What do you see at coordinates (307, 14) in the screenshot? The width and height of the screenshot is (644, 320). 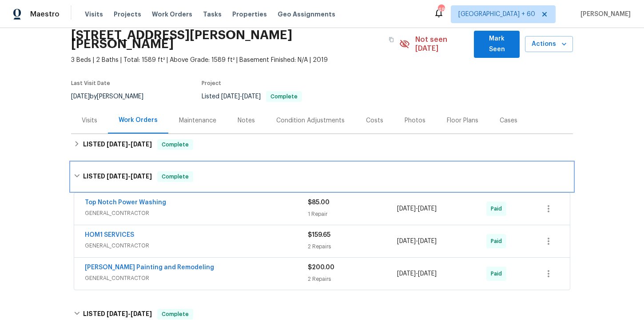 I see `span: Geo Assignments` at bounding box center [307, 14].